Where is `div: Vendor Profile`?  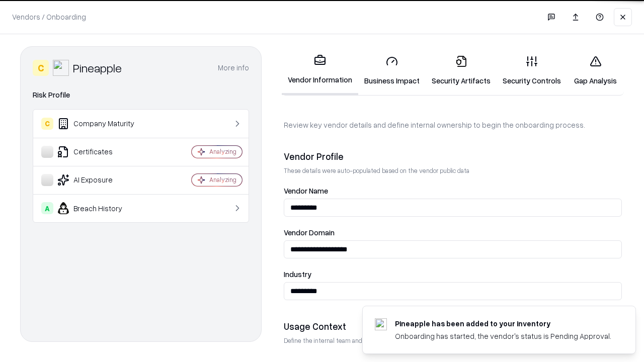
div: Vendor Profile is located at coordinates (453, 157).